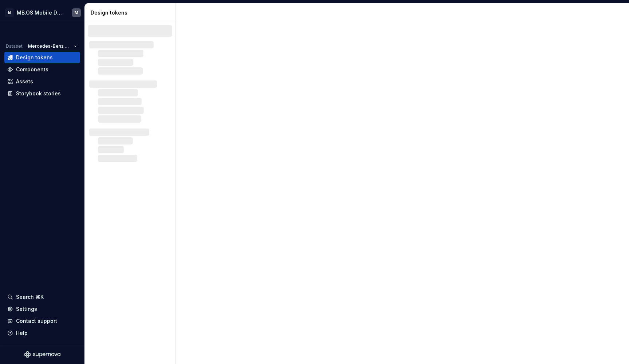  Describe the element at coordinates (42, 13) in the screenshot. I see `button: MMB.OS Mobile Design SystemM` at that location.